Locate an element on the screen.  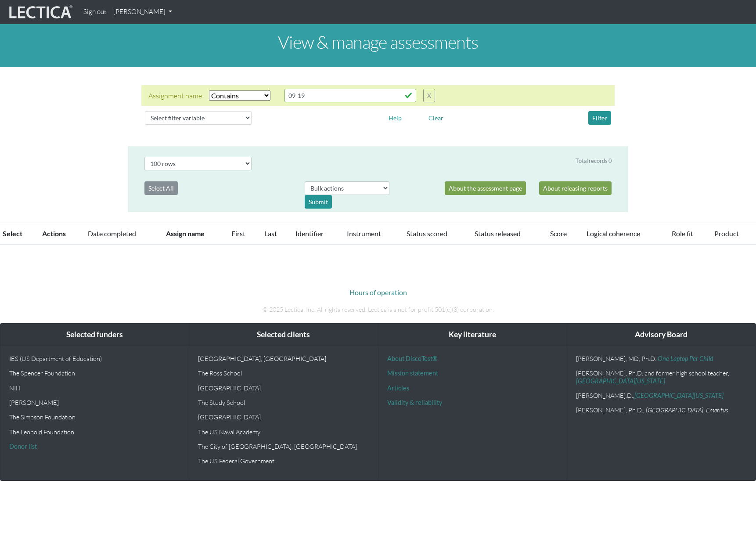
a: Instrument is located at coordinates (364, 233).